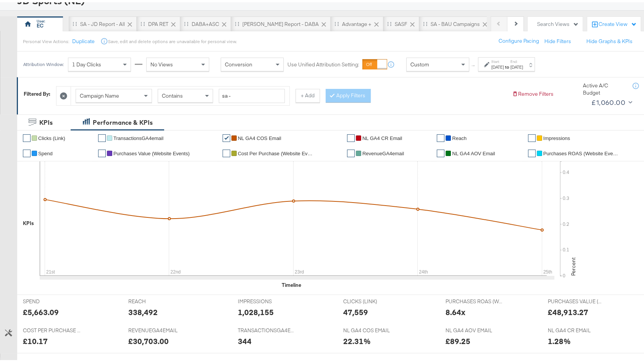 The height and width of the screenshot is (362, 644). I want to click on div: 1.28%, so click(559, 339).